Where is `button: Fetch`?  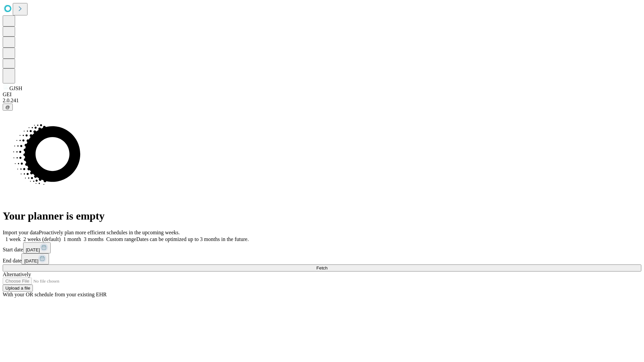
button: Fetch is located at coordinates (322, 268).